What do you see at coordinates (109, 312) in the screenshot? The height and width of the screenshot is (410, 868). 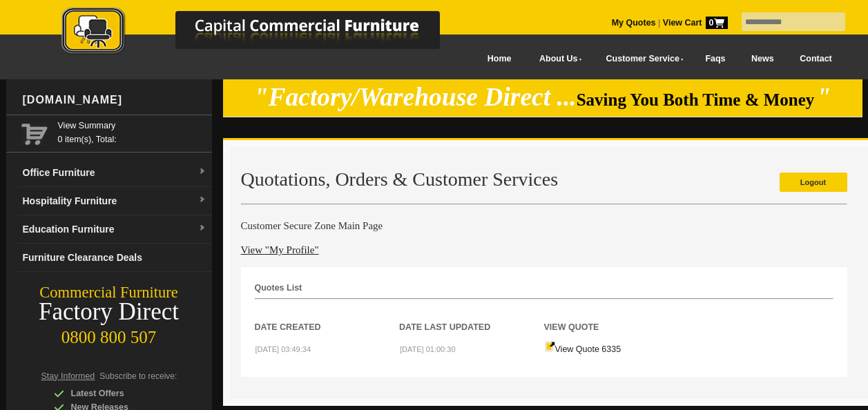 I see `div: Factory Direct` at bounding box center [109, 312].